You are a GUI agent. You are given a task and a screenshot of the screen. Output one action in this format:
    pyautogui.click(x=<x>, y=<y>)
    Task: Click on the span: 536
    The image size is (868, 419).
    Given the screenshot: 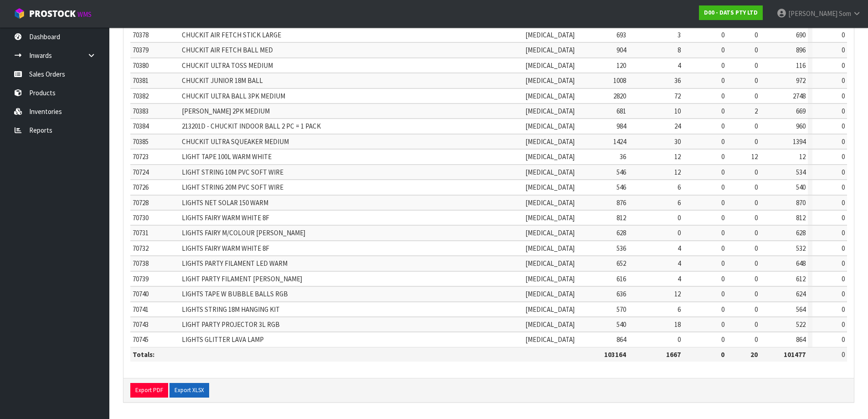 What is the action you would take?
    pyautogui.click(x=621, y=248)
    